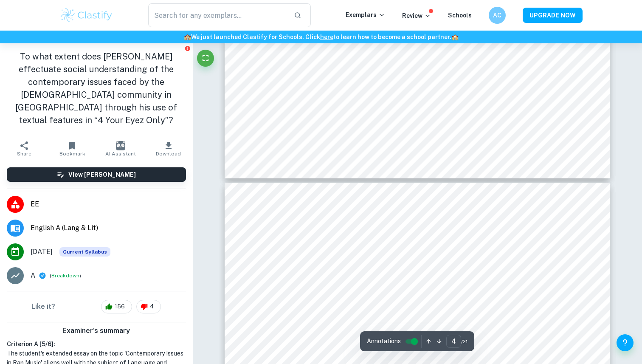  Describe the element at coordinates (464, 341) in the screenshot. I see `span: / 21` at that location.